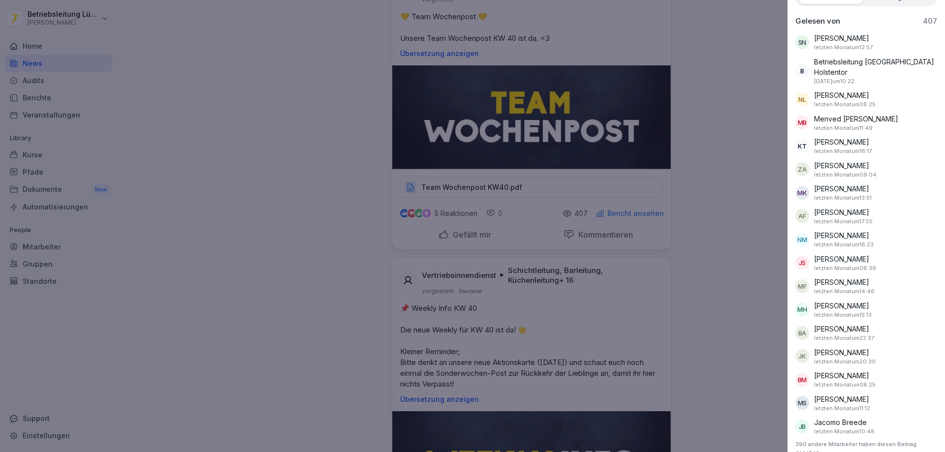 The image size is (945, 452). I want to click on div: SN, so click(802, 42).